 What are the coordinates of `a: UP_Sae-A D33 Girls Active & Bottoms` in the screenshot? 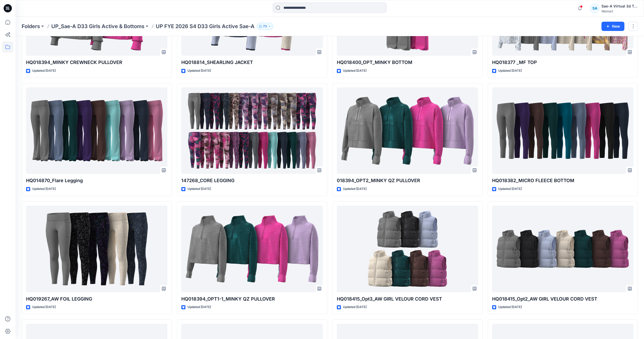 It's located at (98, 26).